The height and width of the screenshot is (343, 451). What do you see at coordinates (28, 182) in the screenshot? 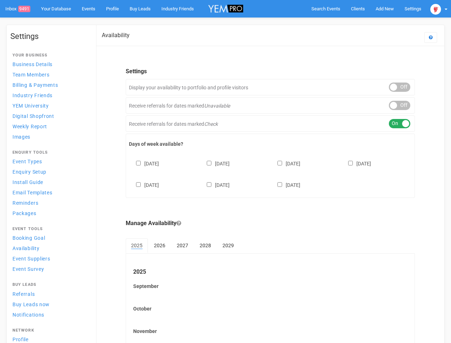
I see `span: Install Guide` at bounding box center [28, 182].